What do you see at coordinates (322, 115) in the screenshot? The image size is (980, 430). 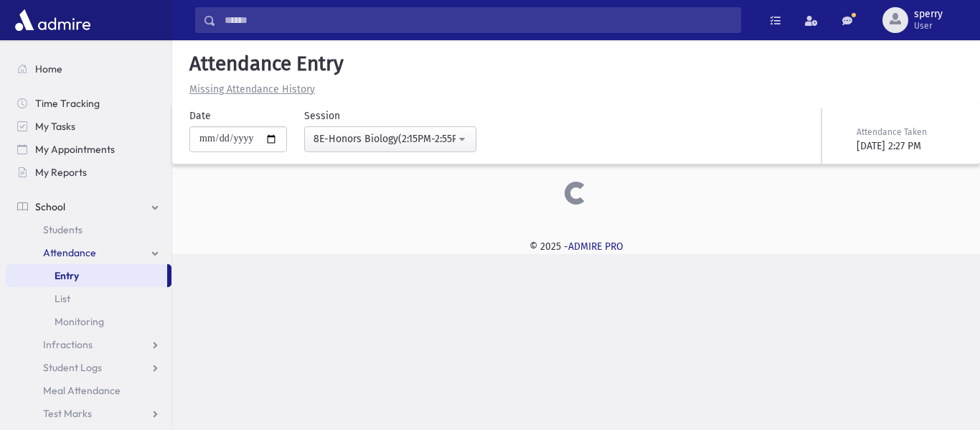 I see `label: Session` at bounding box center [322, 115].